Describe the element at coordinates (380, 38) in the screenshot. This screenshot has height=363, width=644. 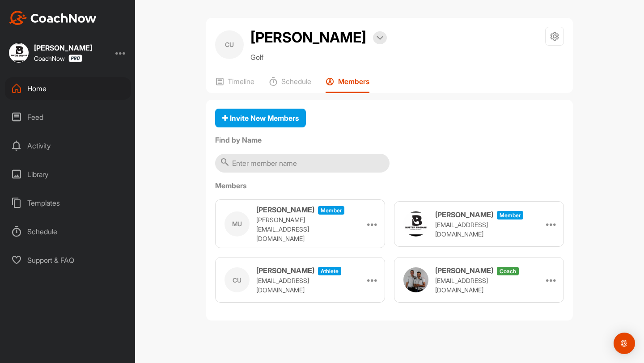
I see `img: arrow-down` at that location.